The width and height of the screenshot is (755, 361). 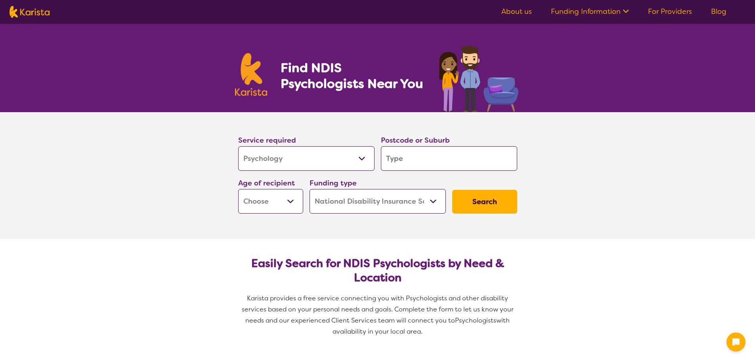 I want to click on a: Blog, so click(x=718, y=11).